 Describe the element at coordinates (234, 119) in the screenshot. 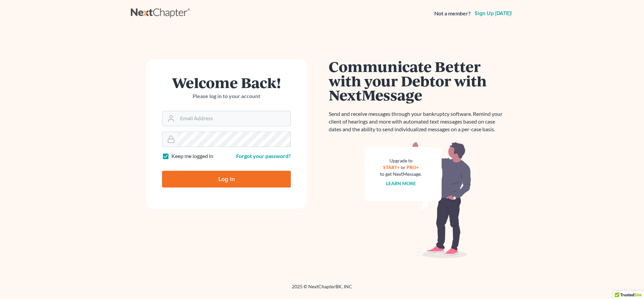

I see `input: Email Address` at that location.